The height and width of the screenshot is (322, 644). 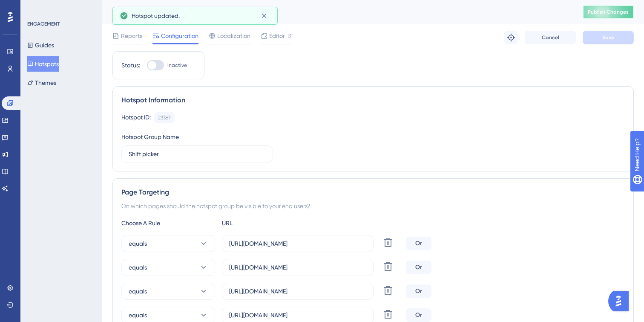 What do you see at coordinates (40, 45) in the screenshot?
I see `button: Guides` at bounding box center [40, 45].